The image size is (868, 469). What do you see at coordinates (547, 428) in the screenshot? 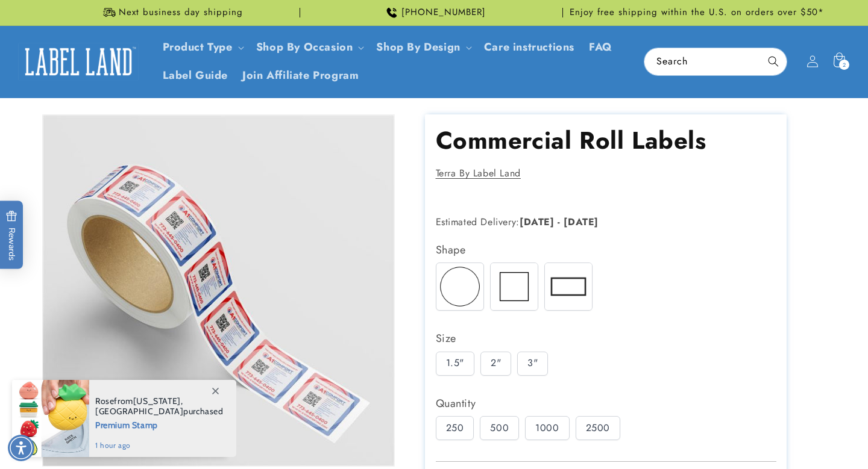
I see `div: 1000` at bounding box center [547, 428].